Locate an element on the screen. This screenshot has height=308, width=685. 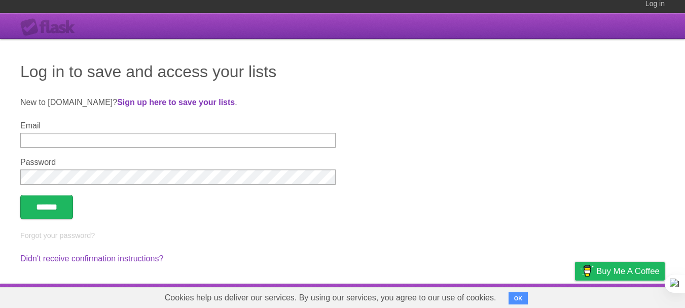
img: Buy me a coffee is located at coordinates (586, 271).